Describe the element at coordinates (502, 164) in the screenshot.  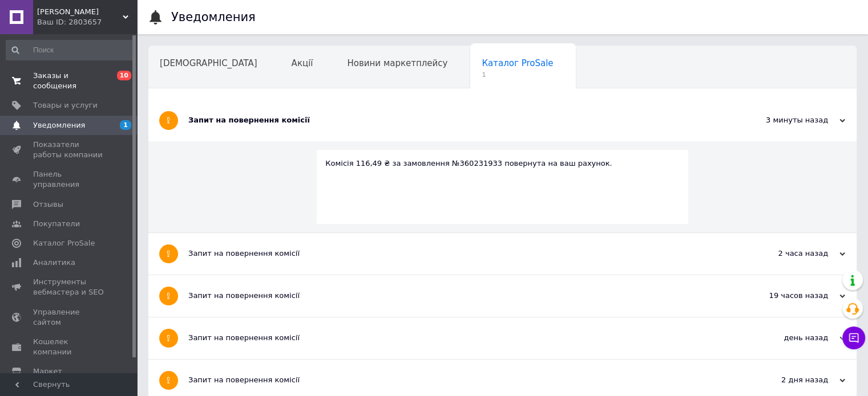
I see `div: Комісія 116,49 ₴ за замовлення №360231933 повернута на ваш рахунок.` at that location.